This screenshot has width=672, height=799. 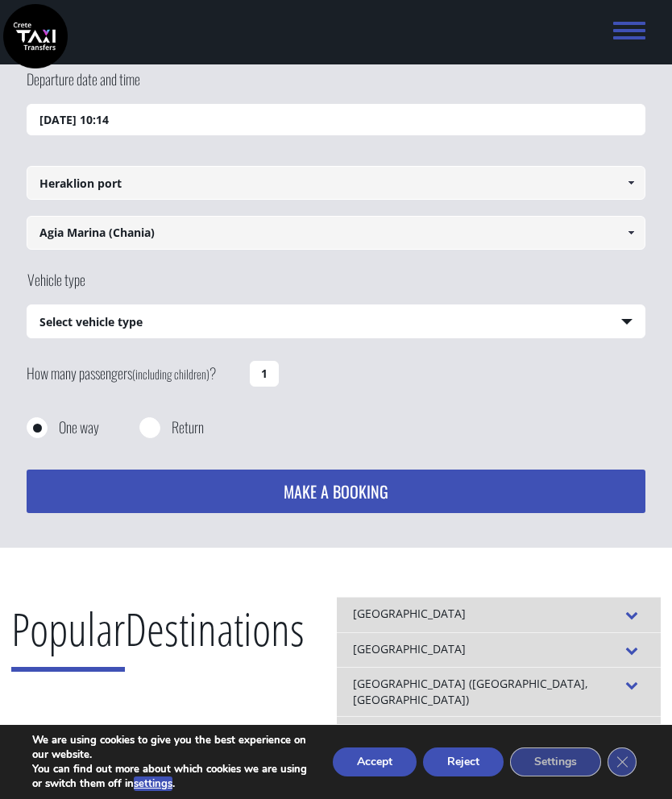 What do you see at coordinates (79, 427) in the screenshot?
I see `label: One way` at bounding box center [79, 427].